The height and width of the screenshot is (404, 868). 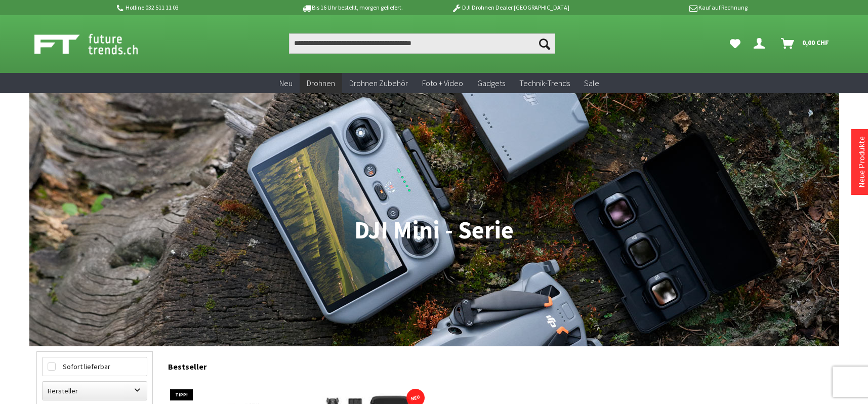 I want to click on a: Drohnen Zubehör, so click(x=379, y=83).